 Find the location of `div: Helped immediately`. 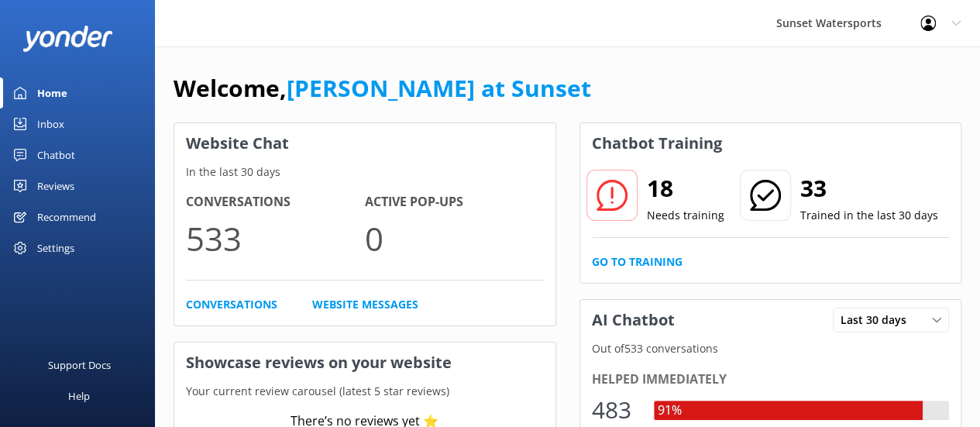

div: Helped immediately is located at coordinates (771, 380).